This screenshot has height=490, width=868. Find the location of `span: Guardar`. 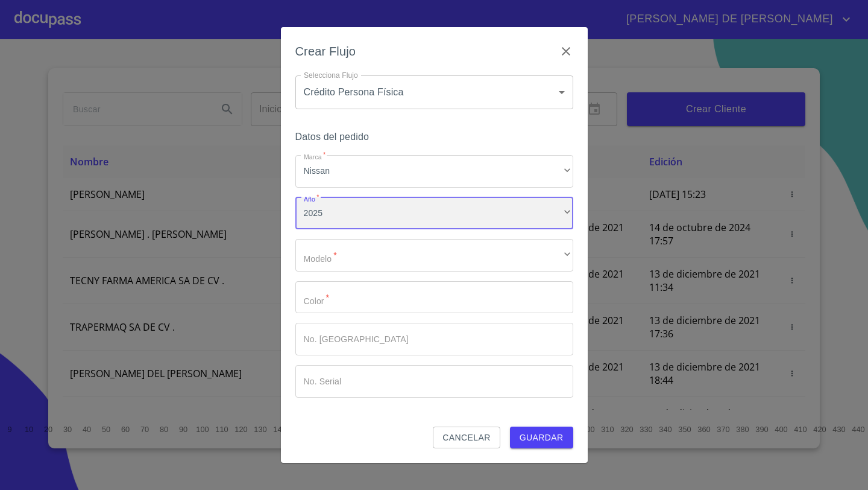

span: Guardar is located at coordinates (541, 437).